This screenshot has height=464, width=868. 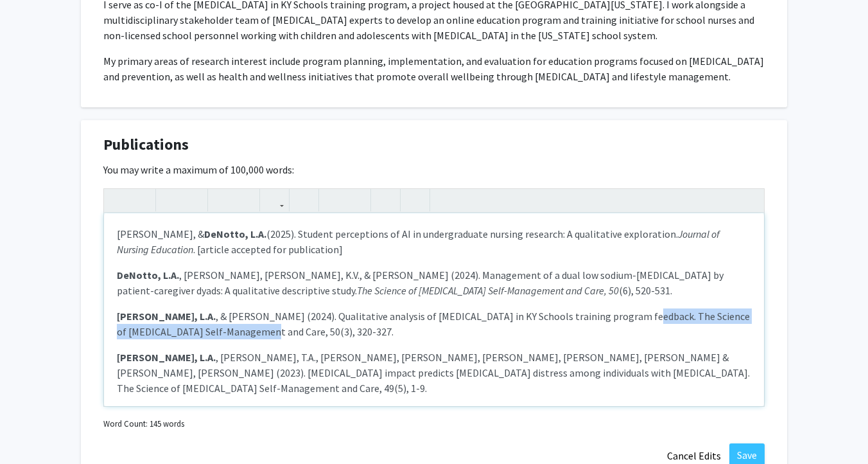 What do you see at coordinates (333, 200) in the screenshot?
I see `button: Unordered list` at bounding box center [333, 200].